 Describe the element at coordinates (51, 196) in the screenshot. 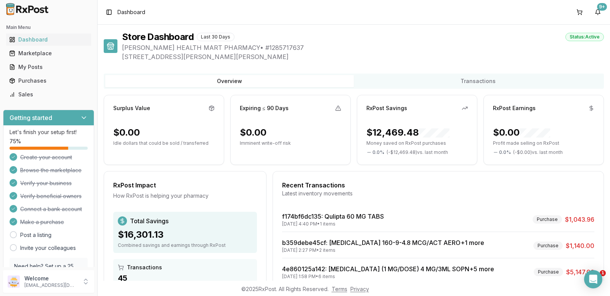

I see `span: Verify beneficial owners` at that location.